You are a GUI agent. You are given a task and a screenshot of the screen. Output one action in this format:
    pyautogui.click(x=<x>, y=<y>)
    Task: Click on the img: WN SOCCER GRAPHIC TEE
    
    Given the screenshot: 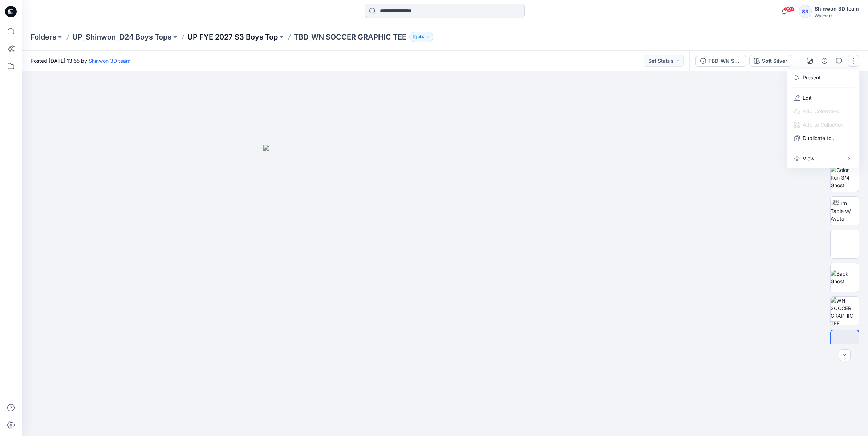 What is the action you would take?
    pyautogui.click(x=845, y=311)
    